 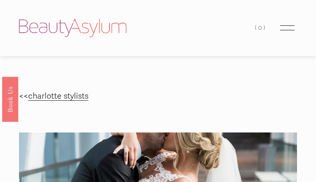 I want to click on a: 0 items in cart, so click(x=260, y=28).